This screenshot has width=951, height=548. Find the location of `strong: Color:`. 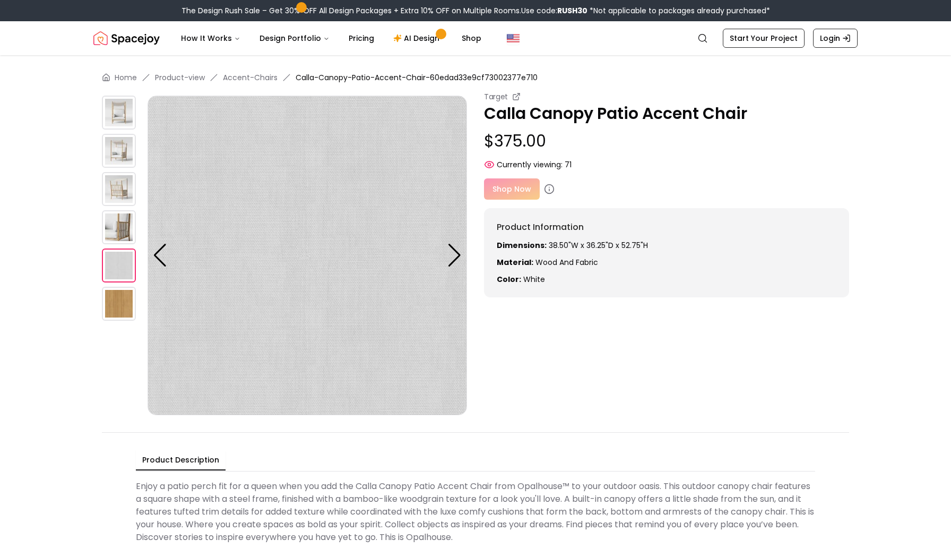

strong: Color: is located at coordinates (509, 279).